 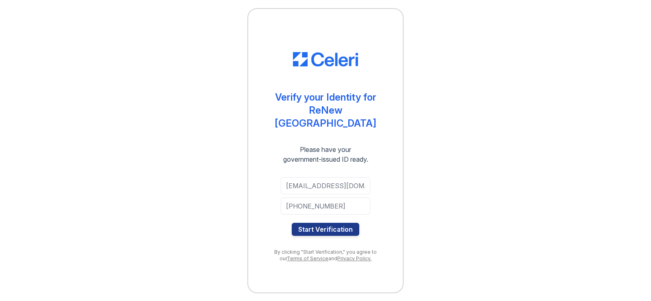 I want to click on div: Please have your government-issued ID ready., so click(x=326, y=154).